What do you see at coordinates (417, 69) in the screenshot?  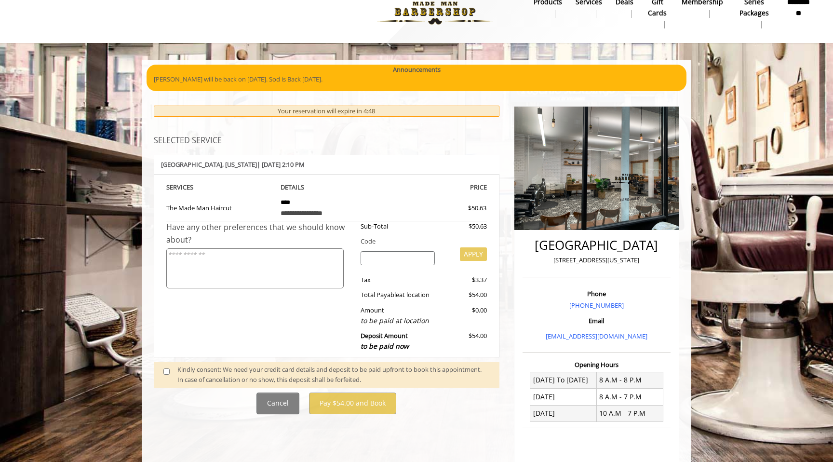 I see `b: Announcements` at bounding box center [417, 69].